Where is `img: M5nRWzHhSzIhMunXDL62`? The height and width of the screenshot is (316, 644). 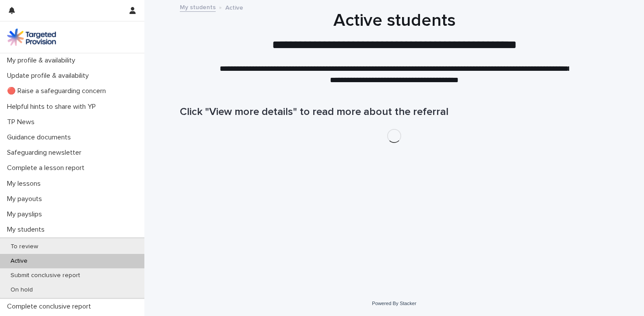 img: M5nRWzHhSzIhMunXDL62 is located at coordinates (32, 37).